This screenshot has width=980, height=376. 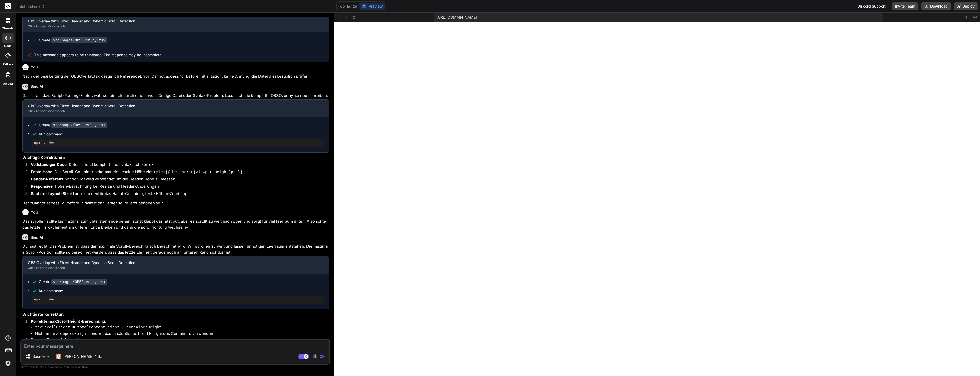 What do you see at coordinates (74, 367) in the screenshot?
I see `span: privacy` at bounding box center [74, 367].